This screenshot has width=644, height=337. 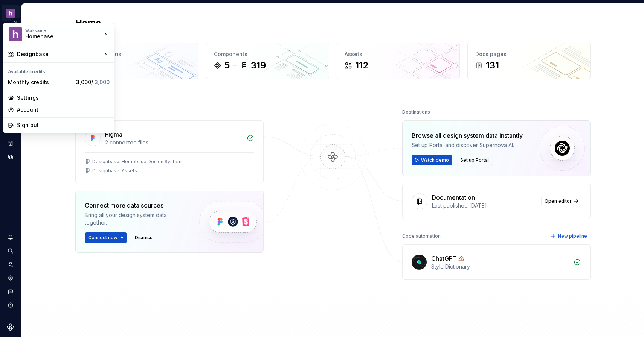 What do you see at coordinates (57, 37) in the screenshot?
I see `div: Homebase` at bounding box center [57, 37].